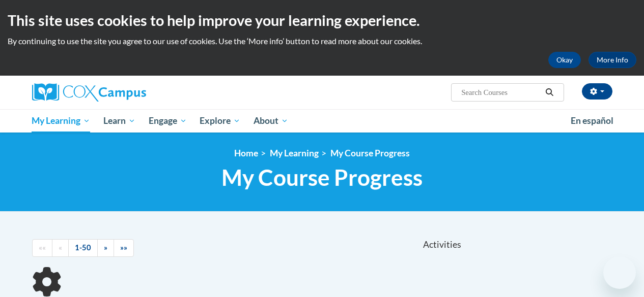  Describe the element at coordinates (612, 60) in the screenshot. I see `a: More Info` at that location.